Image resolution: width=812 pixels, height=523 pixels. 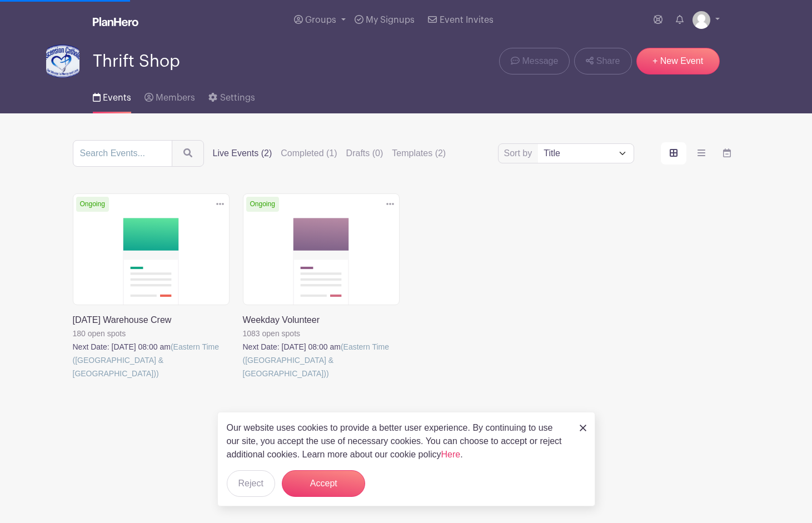 What do you see at coordinates (540, 61) in the screenshot?
I see `span: Message` at bounding box center [540, 61].